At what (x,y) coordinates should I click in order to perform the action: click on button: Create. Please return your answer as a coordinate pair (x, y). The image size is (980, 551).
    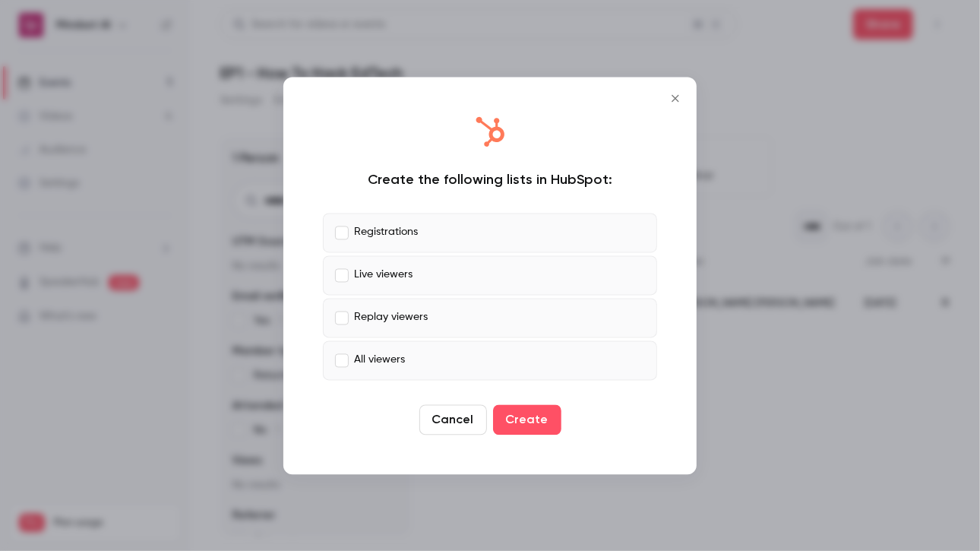
    Looking at the image, I should click on (527, 419).